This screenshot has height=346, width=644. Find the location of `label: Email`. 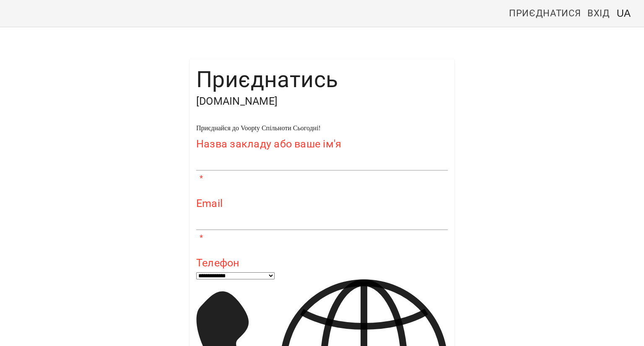

label: Email is located at coordinates (322, 203).